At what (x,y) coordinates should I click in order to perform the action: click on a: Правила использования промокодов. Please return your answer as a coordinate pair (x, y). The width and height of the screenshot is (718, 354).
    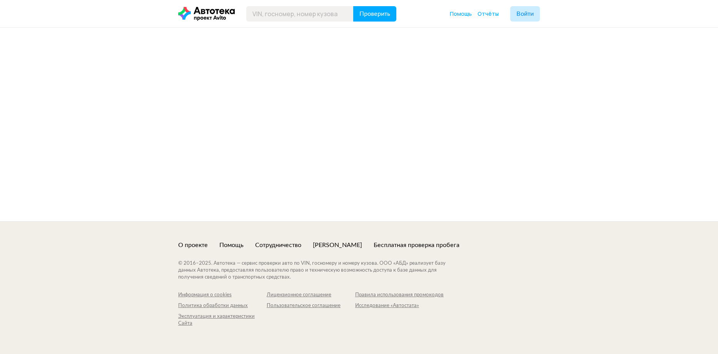
    Looking at the image, I should click on (399, 295).